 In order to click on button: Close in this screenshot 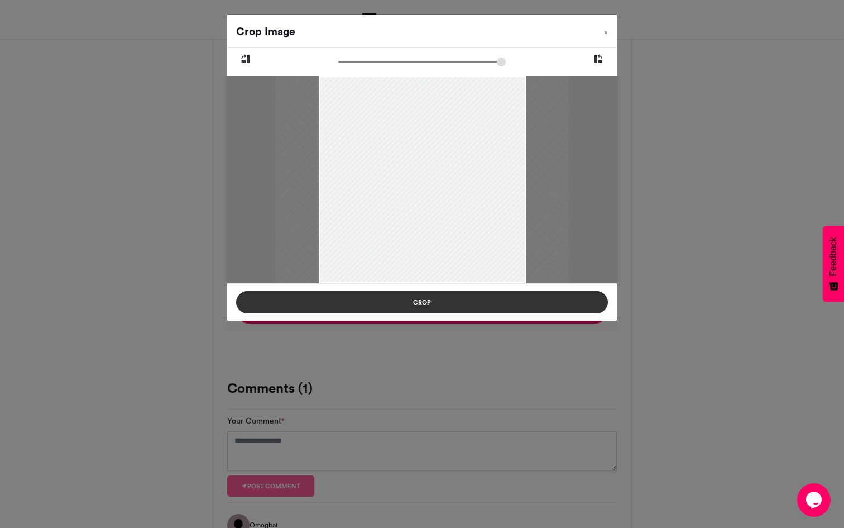, I will do `click(606, 30)`.